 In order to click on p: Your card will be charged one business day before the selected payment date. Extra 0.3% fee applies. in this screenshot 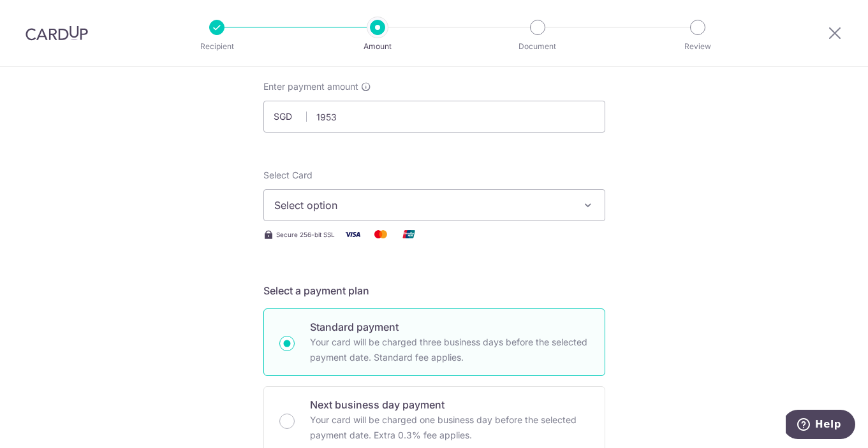, I will do `click(450, 428)`.